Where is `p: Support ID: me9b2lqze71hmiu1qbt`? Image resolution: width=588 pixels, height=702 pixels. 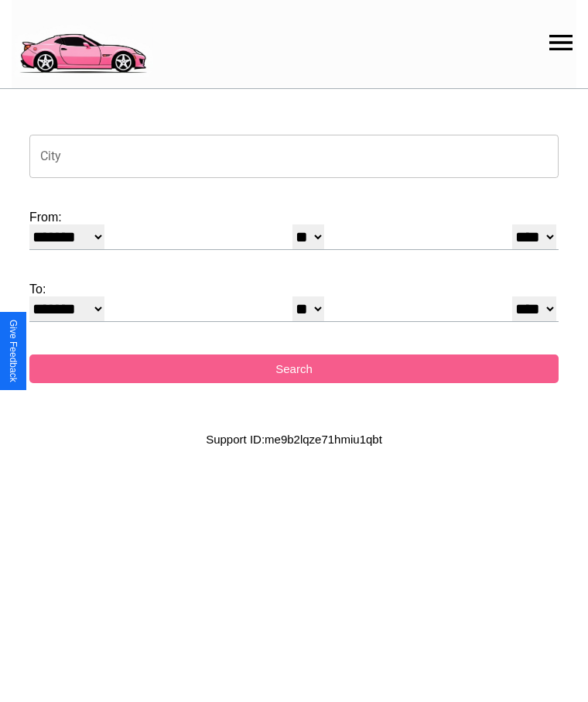
p: Support ID: me9b2lqze71hmiu1qbt is located at coordinates (294, 439).